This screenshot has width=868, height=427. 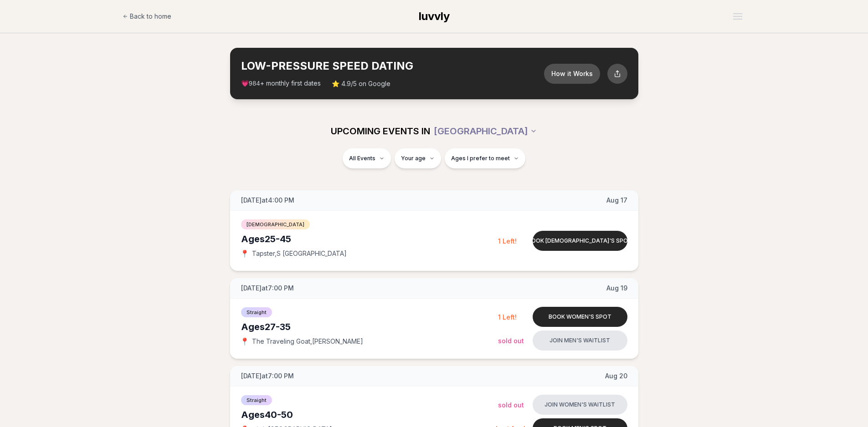 I want to click on span: UPCOMING EVENTS IN, so click(x=380, y=131).